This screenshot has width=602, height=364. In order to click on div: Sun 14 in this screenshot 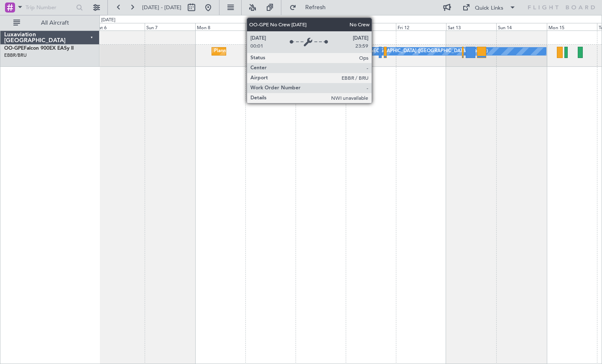, I will do `click(521, 27)`.